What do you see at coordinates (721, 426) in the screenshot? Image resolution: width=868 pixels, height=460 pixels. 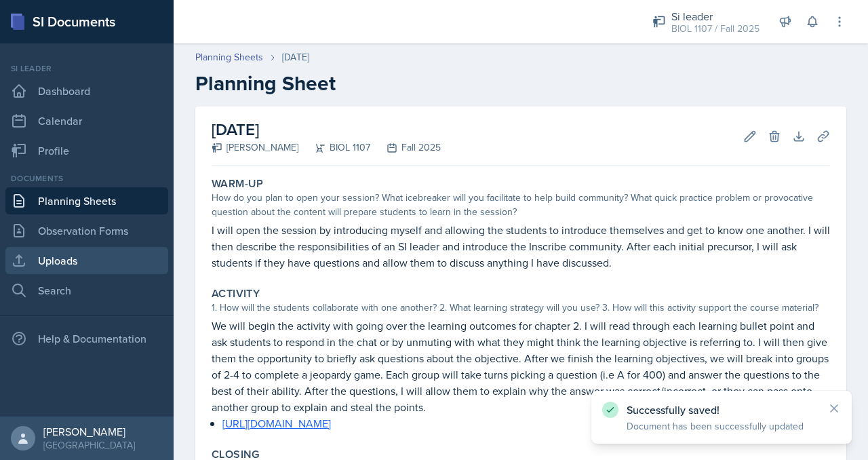 I see `p: Document has been successfully updated` at bounding box center [721, 426].